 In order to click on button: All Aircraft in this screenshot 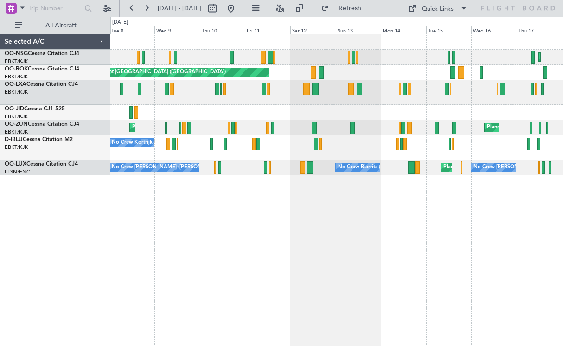, I will do `click(55, 26)`.